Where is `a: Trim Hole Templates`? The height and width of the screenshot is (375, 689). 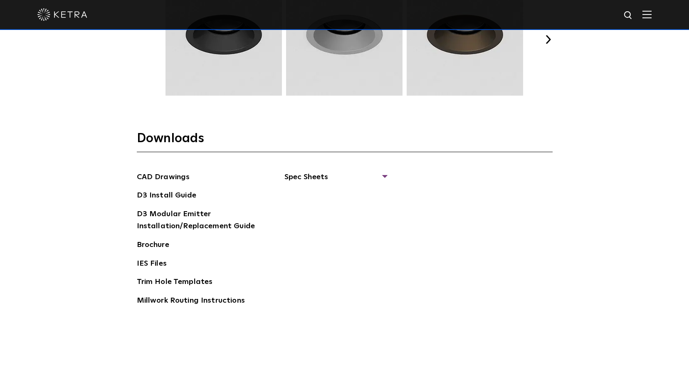 a: Trim Hole Templates is located at coordinates (175, 283).